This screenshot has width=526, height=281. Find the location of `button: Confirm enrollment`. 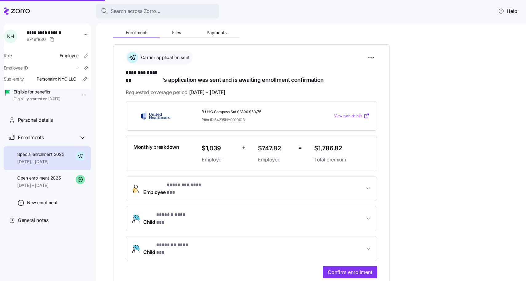

button: Confirm enrollment is located at coordinates (350, 272).